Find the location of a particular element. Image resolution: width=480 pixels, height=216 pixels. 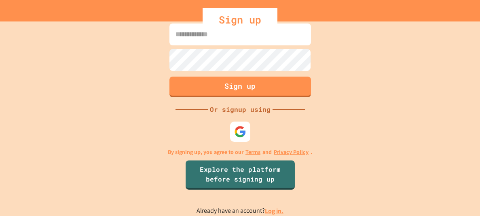

a: Log in. is located at coordinates (274, 210).